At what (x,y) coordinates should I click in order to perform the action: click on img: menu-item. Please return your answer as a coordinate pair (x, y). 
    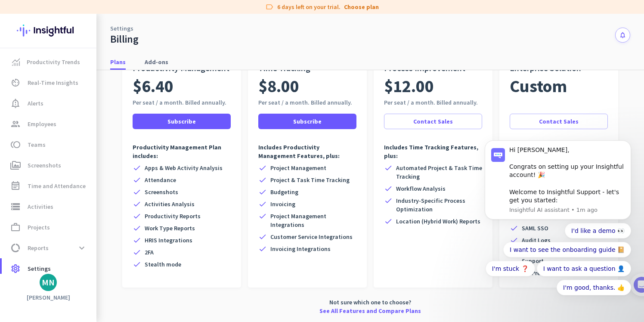
    Looking at the image, I should click on (16, 62).